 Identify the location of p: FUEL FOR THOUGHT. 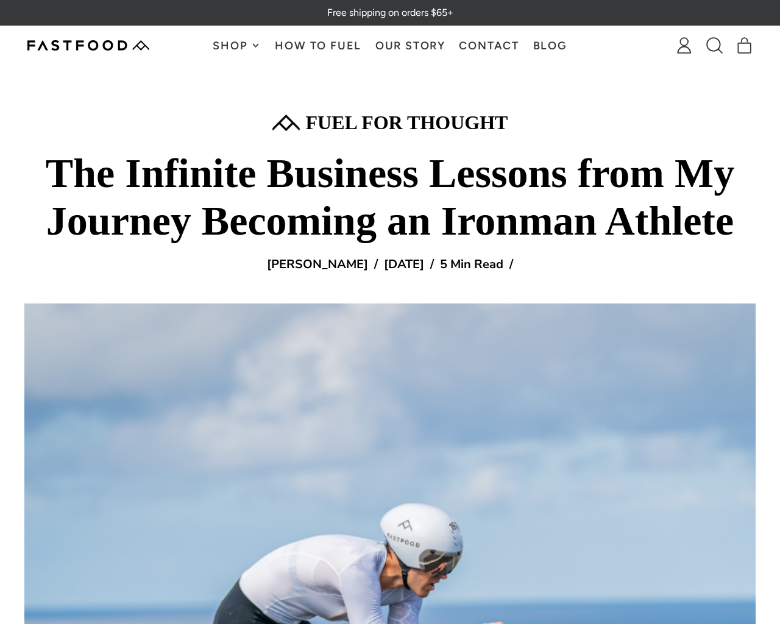
(407, 122).